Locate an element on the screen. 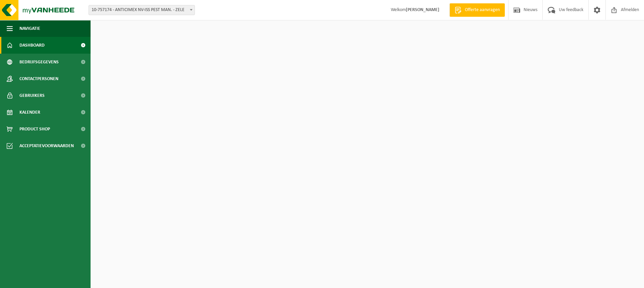 This screenshot has width=644, height=288. span: Product Shop is located at coordinates (35, 129).